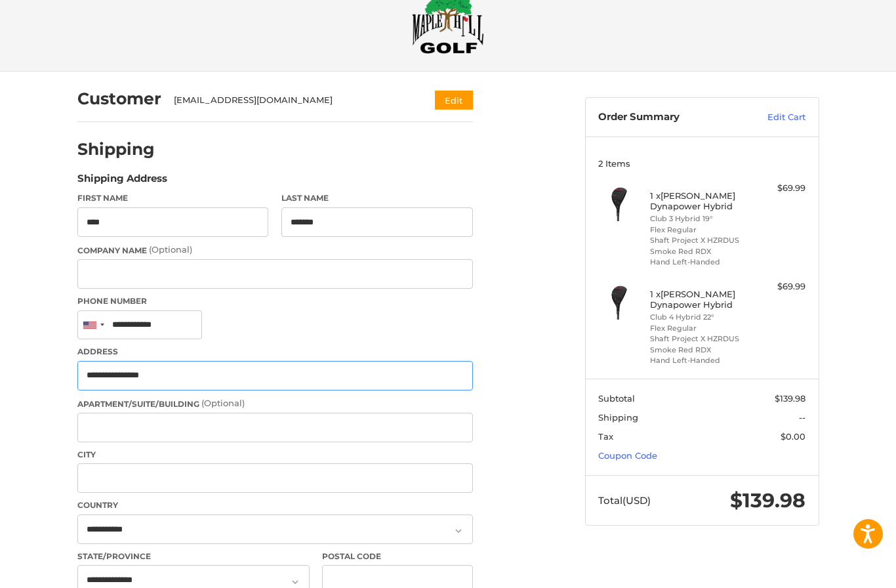  Describe the element at coordinates (773, 118) in the screenshot. I see `a: Edit Cart` at that location.